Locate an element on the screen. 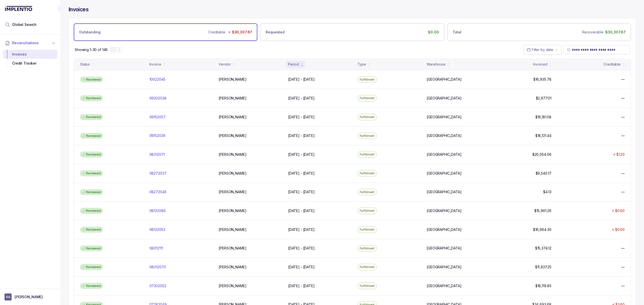 This screenshot has width=644, height=305. search: Date Range Picker is located at coordinates (540, 49).